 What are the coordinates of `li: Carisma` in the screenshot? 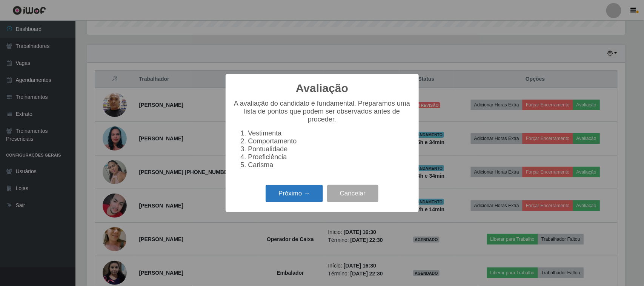 It's located at (330, 165).